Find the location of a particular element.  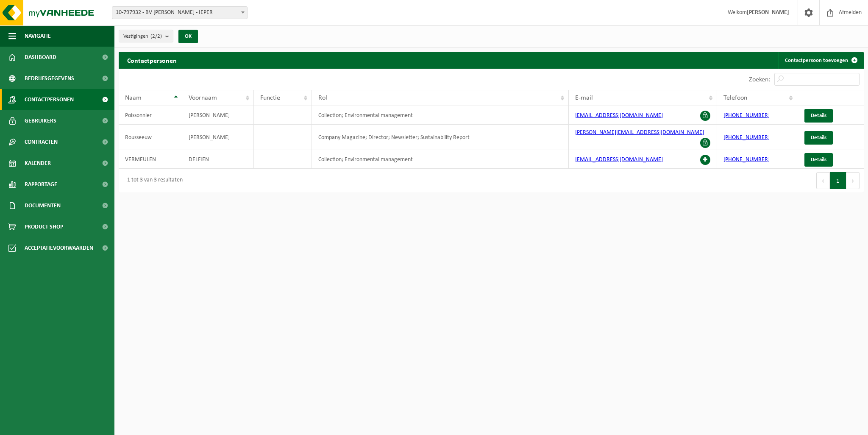

h2: Contactpersonen is located at coordinates (151, 60).